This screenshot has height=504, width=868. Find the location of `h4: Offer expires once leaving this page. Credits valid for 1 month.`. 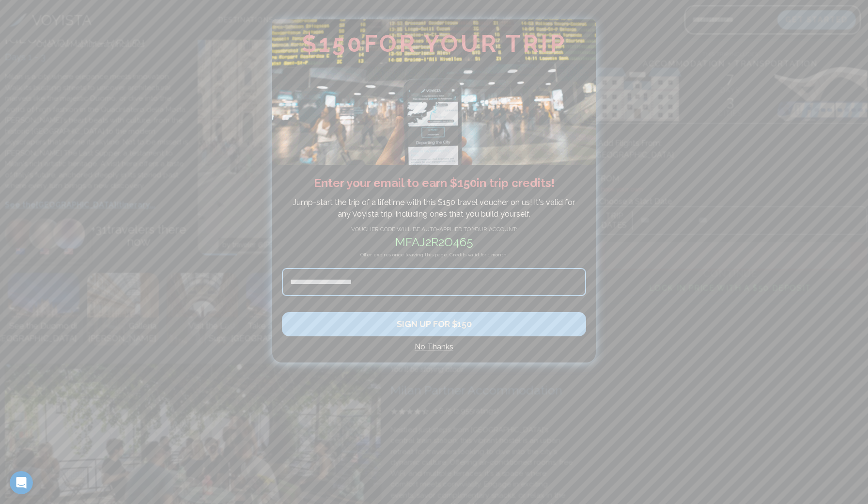

h4: Offer expires once leaving this page. Credits valid for 1 month. is located at coordinates (434, 259).